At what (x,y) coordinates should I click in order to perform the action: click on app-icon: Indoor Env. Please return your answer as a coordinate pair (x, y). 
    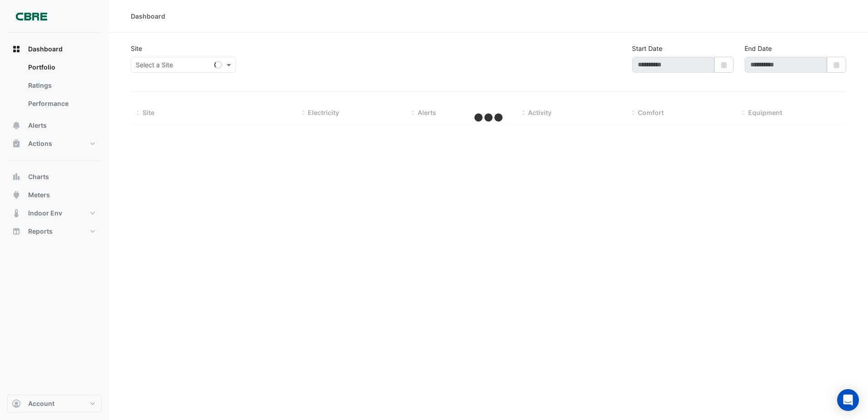
    Looking at the image, I should click on (16, 213).